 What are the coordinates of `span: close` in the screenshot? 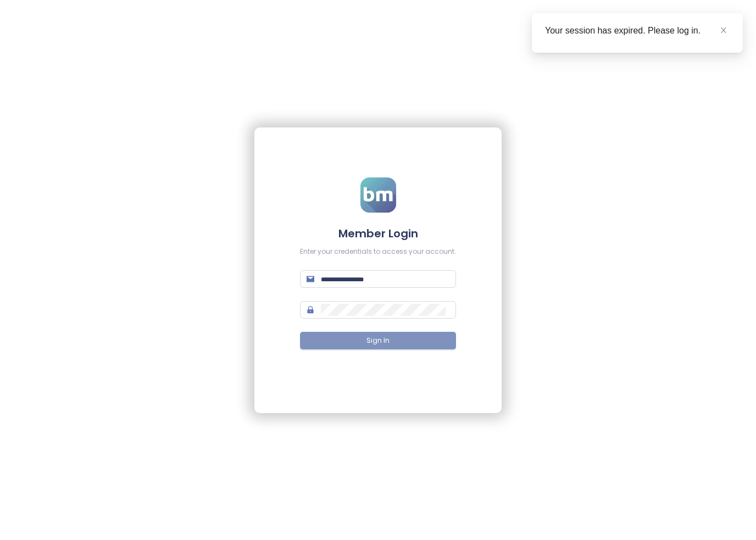 It's located at (723, 30).